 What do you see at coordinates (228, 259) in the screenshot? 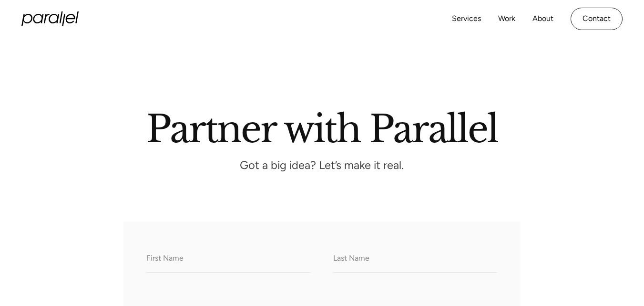
I see `input: First Name` at bounding box center [228, 259].